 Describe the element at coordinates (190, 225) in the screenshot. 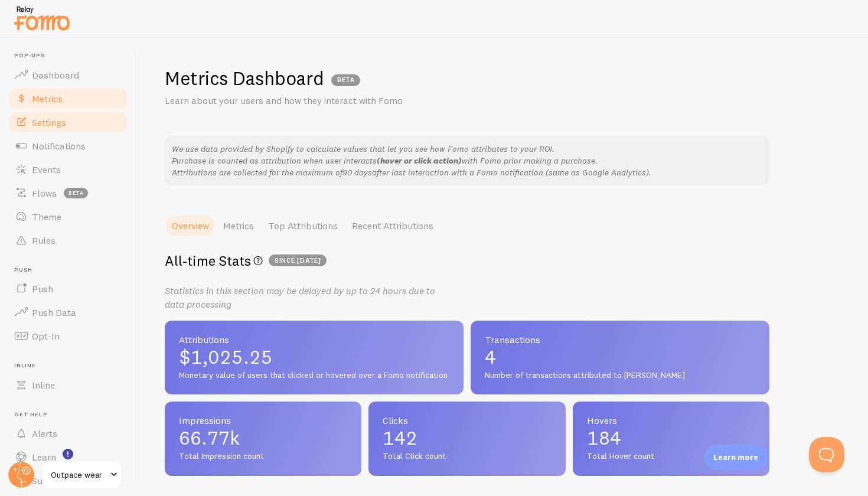

I see `a: Overview` at that location.